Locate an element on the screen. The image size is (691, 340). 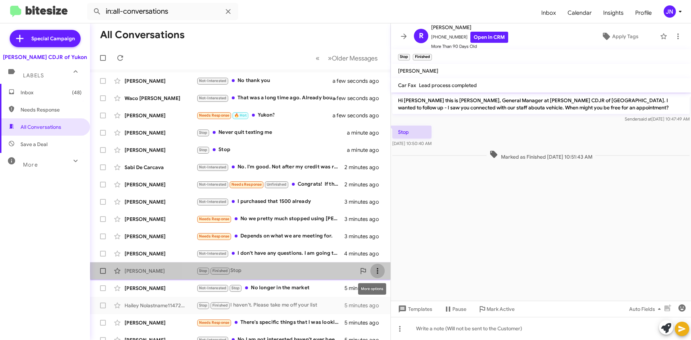
div: More options is located at coordinates (372, 289).